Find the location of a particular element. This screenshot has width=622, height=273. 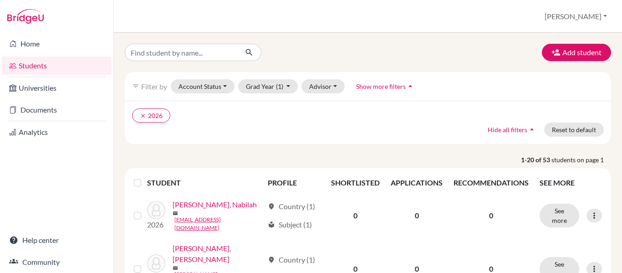

i: clear is located at coordinates (143, 116).